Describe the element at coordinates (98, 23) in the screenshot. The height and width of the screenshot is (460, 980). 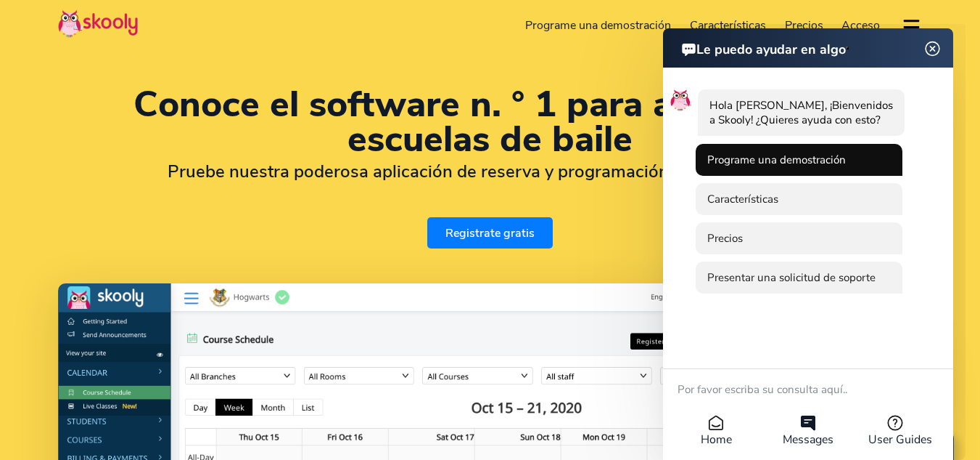
I see `img: Skooly` at that location.